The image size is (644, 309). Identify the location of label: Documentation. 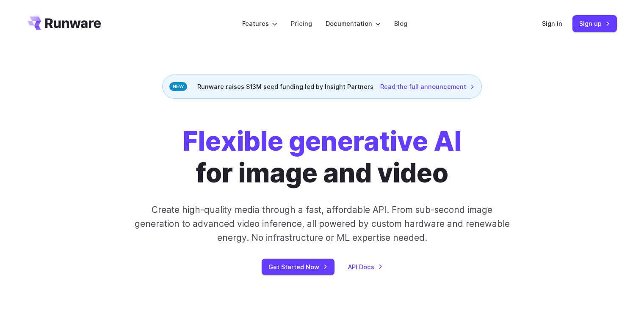
(353, 23).